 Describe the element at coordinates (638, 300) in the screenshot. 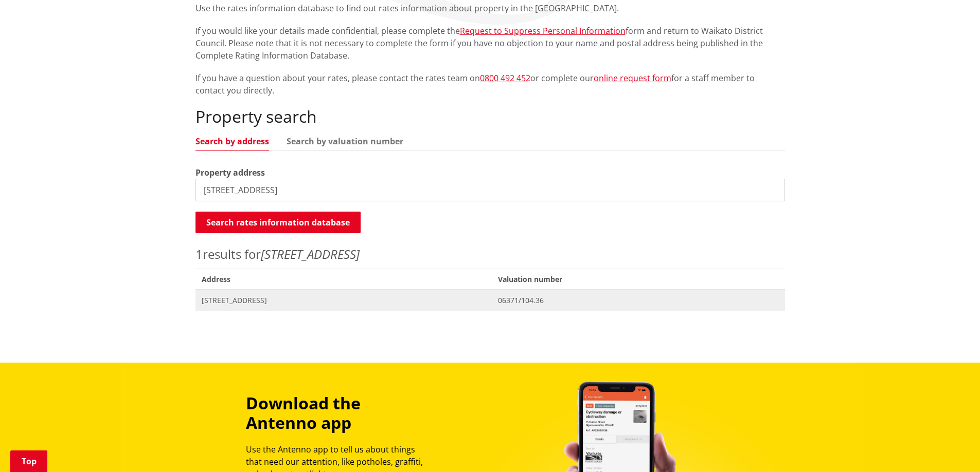

I see `span: 06371/104.36` at that location.